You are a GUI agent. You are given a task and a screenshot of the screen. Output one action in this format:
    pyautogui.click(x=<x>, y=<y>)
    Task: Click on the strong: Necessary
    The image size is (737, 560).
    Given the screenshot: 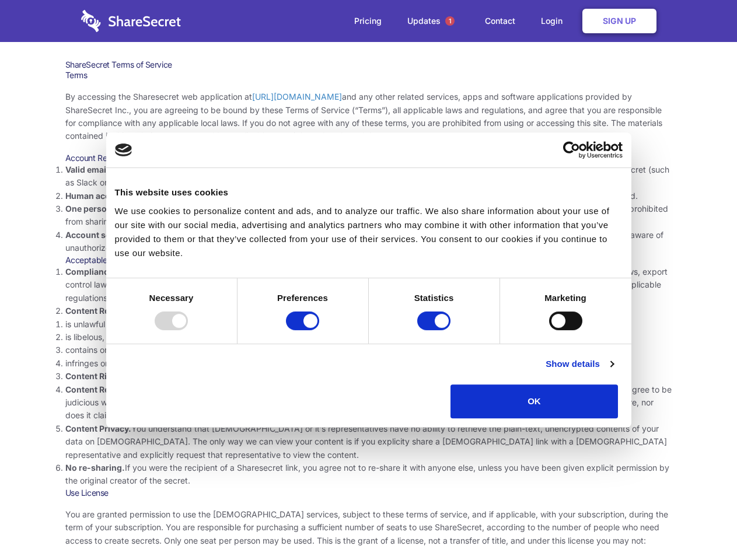 What is the action you would take?
    pyautogui.click(x=171, y=297)
    